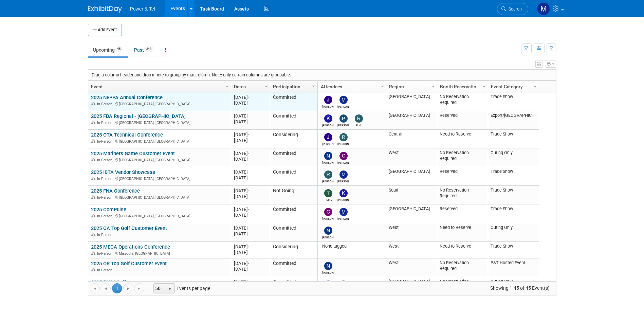 This screenshot has width=644, height=324. Describe the element at coordinates (328, 125) in the screenshot. I see `div: Kevin Wilkes` at that location.